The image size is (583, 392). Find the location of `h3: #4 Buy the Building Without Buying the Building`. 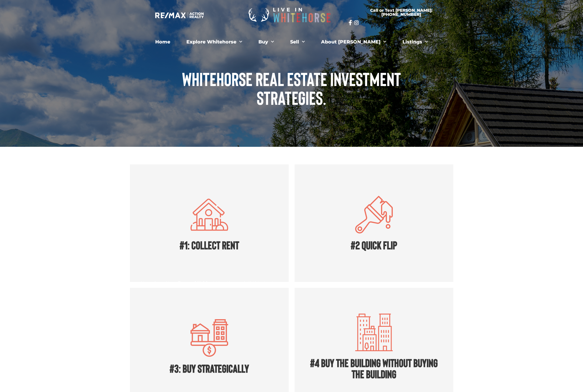

h3: #4 Buy the Building Without Buying the Building is located at coordinates (374, 368).